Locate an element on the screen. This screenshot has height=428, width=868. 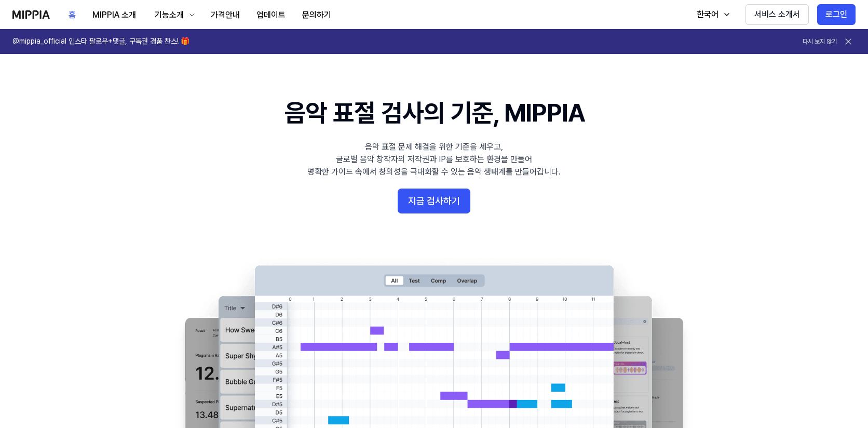
a: MIPPIA 소개 is located at coordinates (114, 15).